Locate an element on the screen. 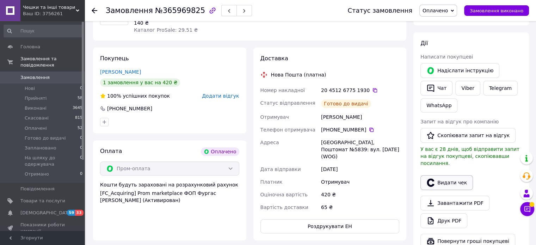 The height and width of the screenshot is (245, 536). a: Viber is located at coordinates (468, 88).